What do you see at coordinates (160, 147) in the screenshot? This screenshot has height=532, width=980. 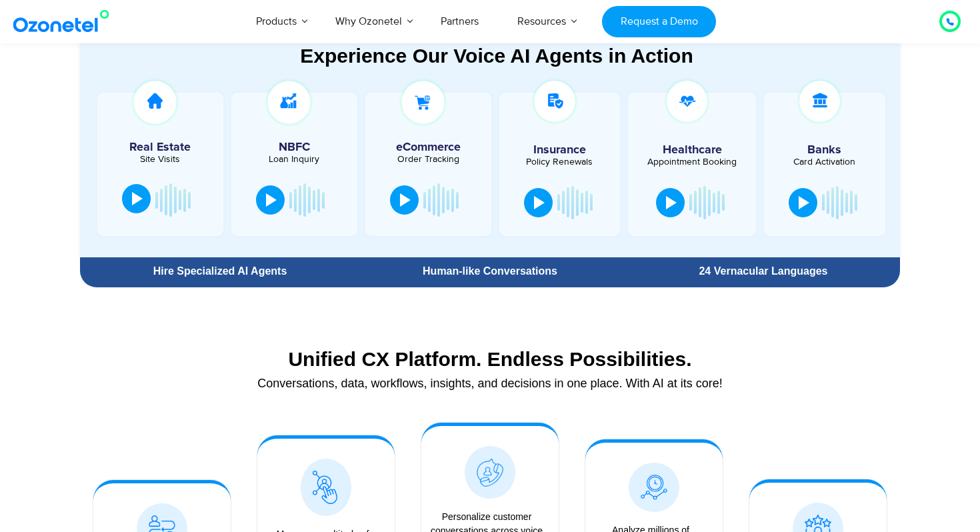 I see `h5: Real Estate` at bounding box center [160, 147].